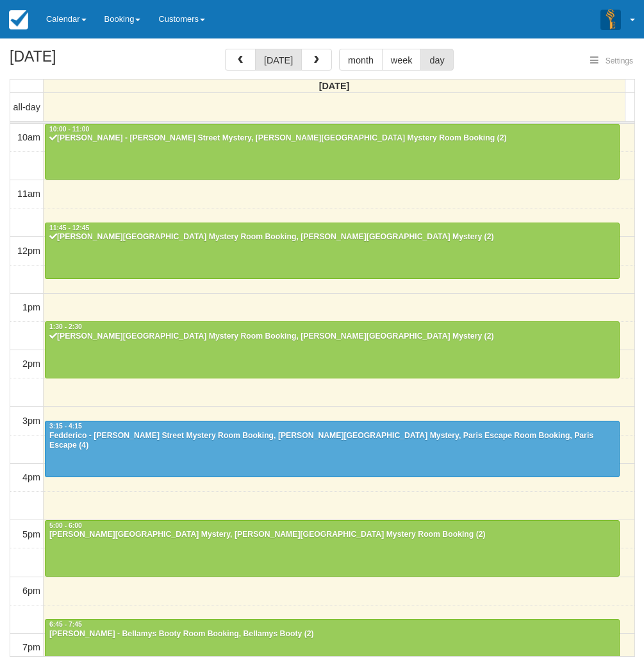 The image size is (644, 660). Describe the element at coordinates (32, 590) in the screenshot. I see `span: 6pm` at that location.